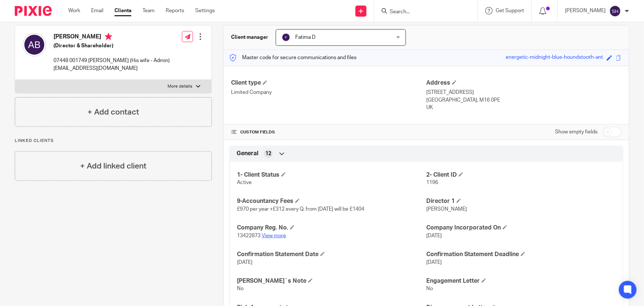 The height and width of the screenshot is (306, 644). I want to click on h4: Client type, so click(328, 83).